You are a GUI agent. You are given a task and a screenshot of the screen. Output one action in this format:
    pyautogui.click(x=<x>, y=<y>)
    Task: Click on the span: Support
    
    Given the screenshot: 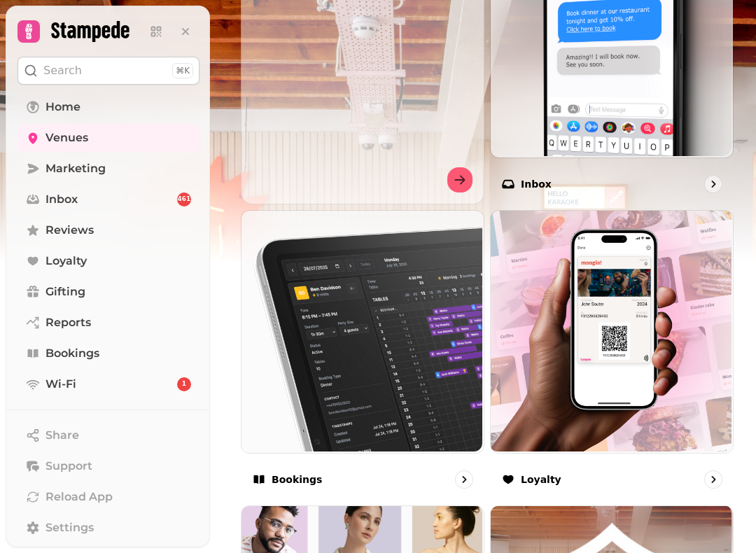 What is the action you would take?
    pyautogui.click(x=69, y=466)
    